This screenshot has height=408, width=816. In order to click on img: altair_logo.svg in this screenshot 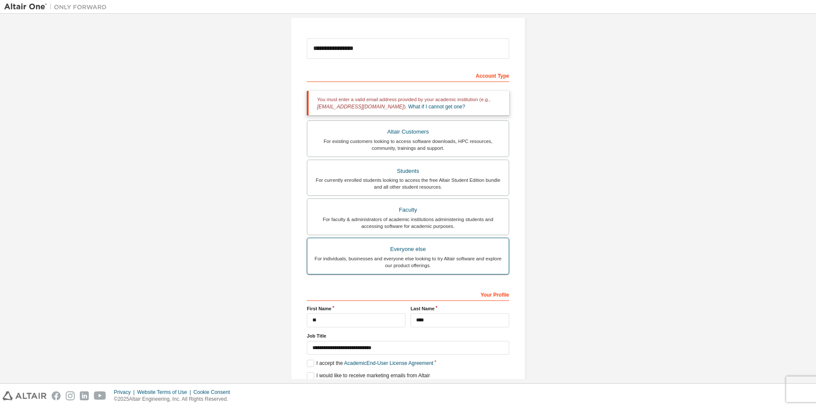, I will do `click(24, 395)`.